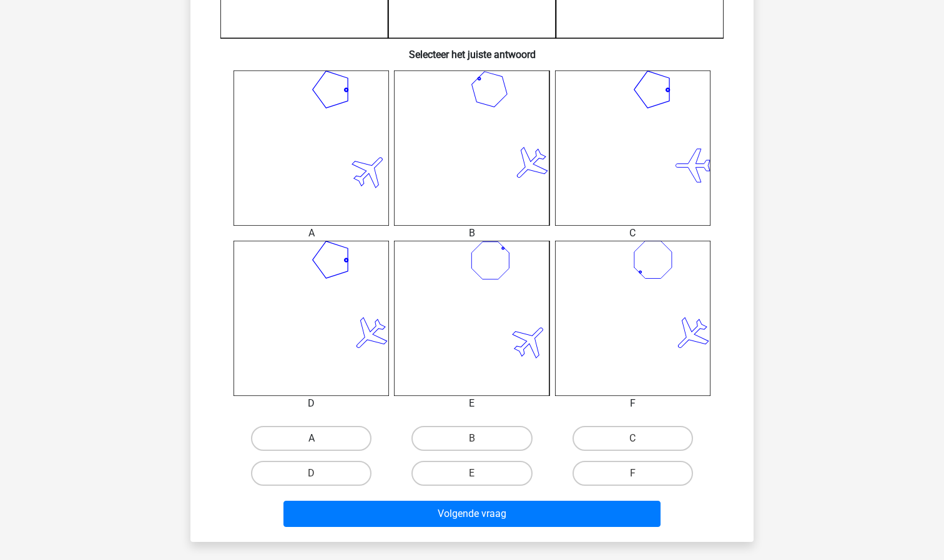  I want to click on div: E, so click(471, 404).